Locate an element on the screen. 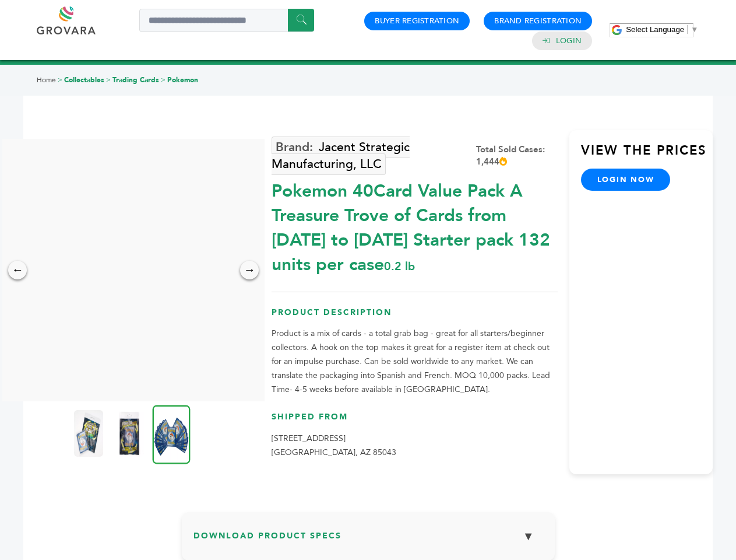 This screenshot has height=560, width=736. div: Total Sold Cases: 1,444 is located at coordinates (517, 156).